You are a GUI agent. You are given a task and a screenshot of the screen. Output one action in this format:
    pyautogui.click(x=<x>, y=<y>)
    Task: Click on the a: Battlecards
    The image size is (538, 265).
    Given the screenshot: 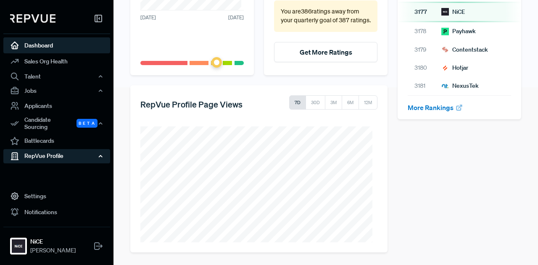 What is the action you would take?
    pyautogui.click(x=57, y=141)
    